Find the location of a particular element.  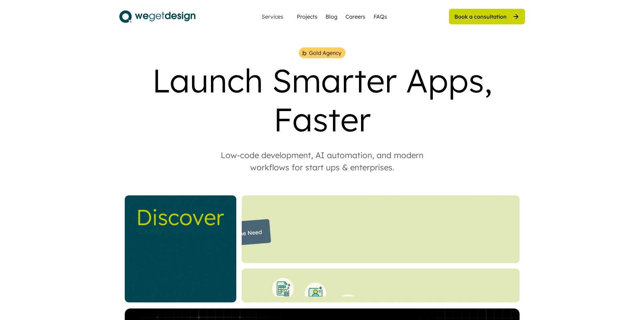

div: FAQs is located at coordinates (380, 17).